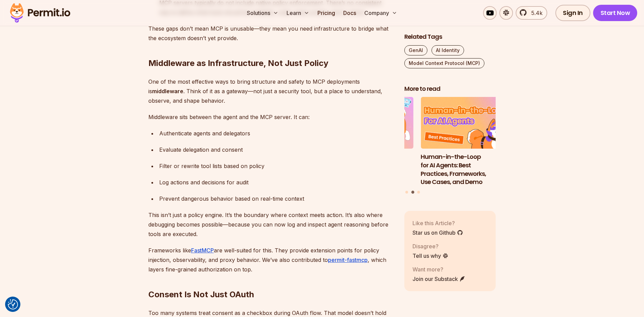 Image resolution: width=644 pixels, height=317 pixels. Describe the element at coordinates (271, 260) in the screenshot. I see `p: Frameworks like are well-suited for this. They provide extension points for policy injection, obs...` at that location.